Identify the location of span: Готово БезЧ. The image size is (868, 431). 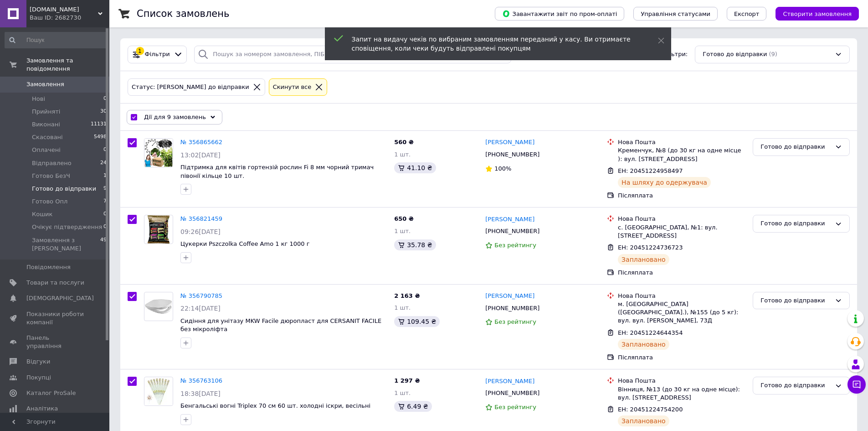
(51, 176).